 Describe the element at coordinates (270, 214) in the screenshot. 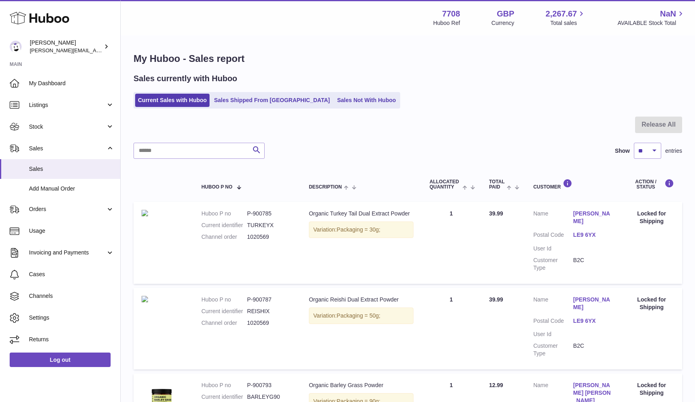

I see `dd: P-900785` at that location.